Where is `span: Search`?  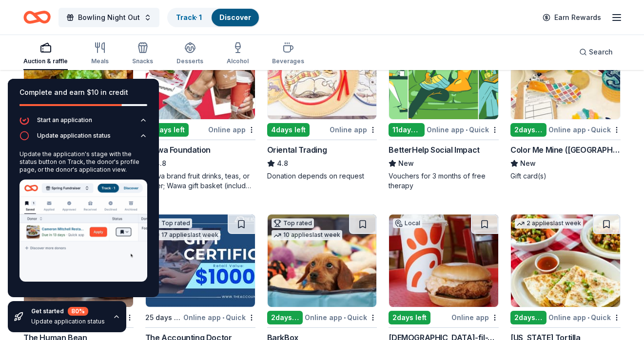 span: Search is located at coordinates (601, 52).